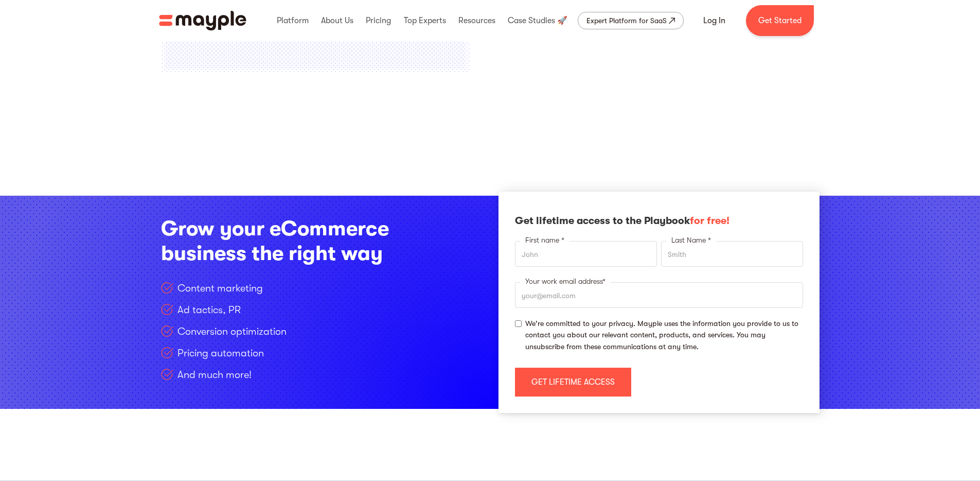 Image resolution: width=980 pixels, height=481 pixels. Describe the element at coordinates (337, 21) in the screenshot. I see `div: About Us` at that location.